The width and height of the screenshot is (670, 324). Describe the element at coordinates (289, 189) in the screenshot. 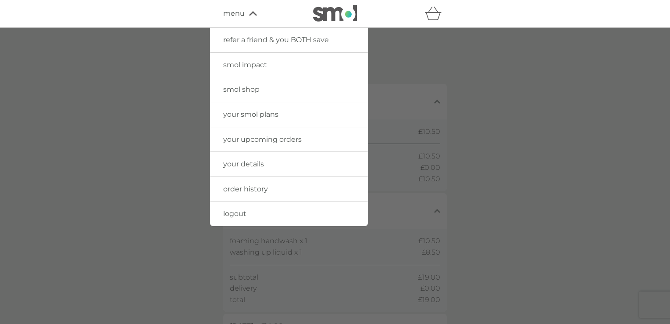

I see `a: order history` at that location.